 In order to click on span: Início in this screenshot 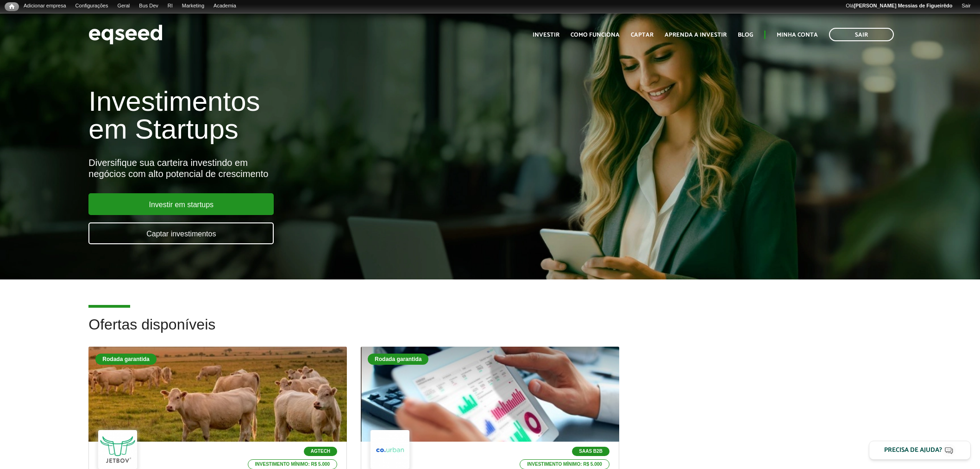, I will do `click(11, 6)`.